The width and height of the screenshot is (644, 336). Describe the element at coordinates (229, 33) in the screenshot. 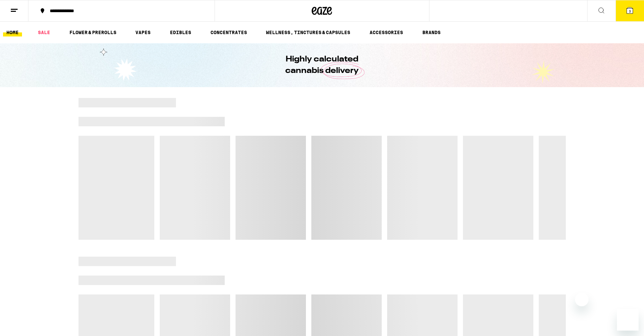

I see `a: CONCENTRATES` at that location.